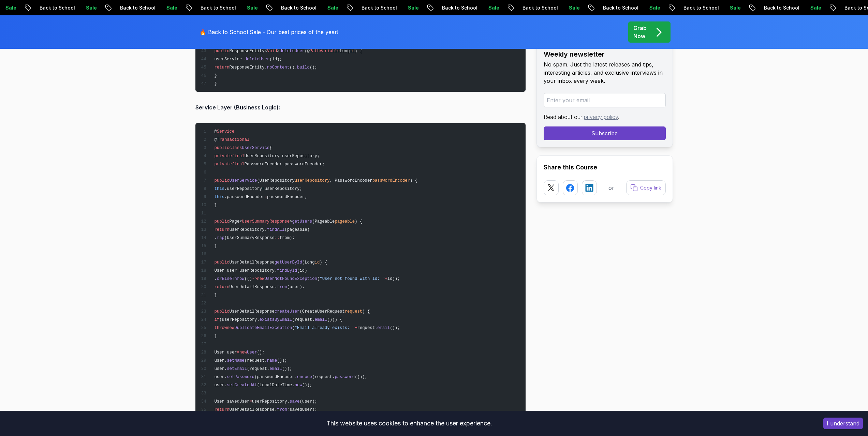  I want to click on p: No spam. Just the latest releases and tips, interesting articles, and exclusive interviews in you..., so click(605, 73).